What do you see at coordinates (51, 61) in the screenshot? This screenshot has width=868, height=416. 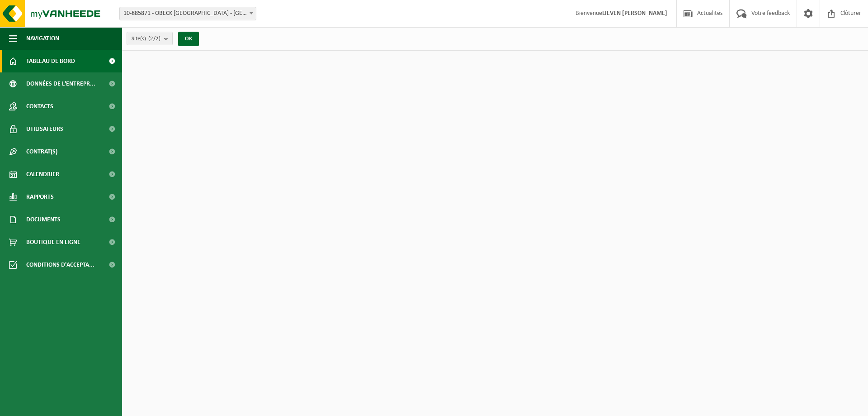 I see `span: Tableau de bord` at bounding box center [51, 61].